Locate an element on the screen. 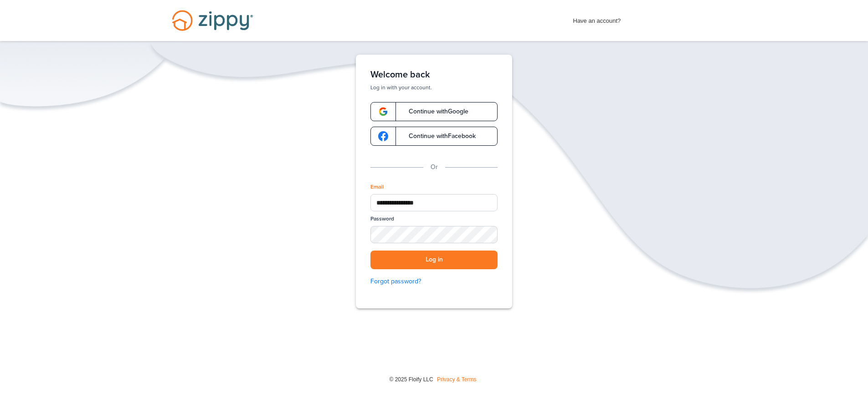 Image resolution: width=868 pixels, height=415 pixels. span: Continue with Facebook is located at coordinates (437, 136).